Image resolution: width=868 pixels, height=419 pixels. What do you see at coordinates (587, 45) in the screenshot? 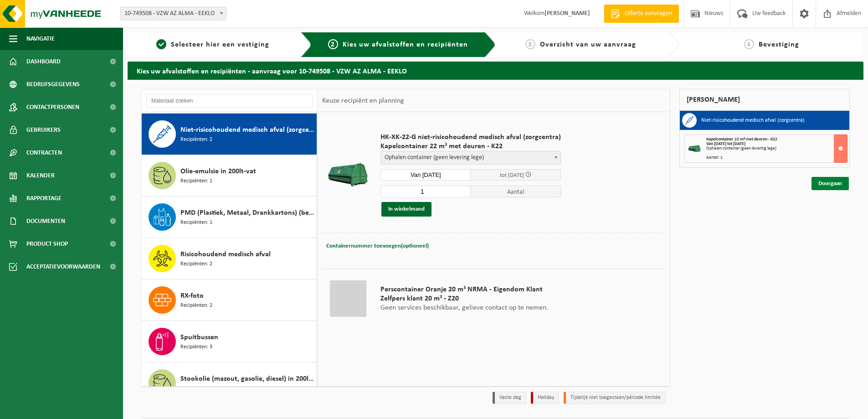
I see `span: Overzicht van uw aanvraag` at bounding box center [587, 45].